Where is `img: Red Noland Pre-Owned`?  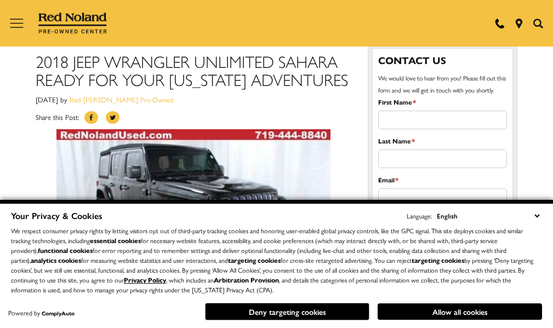 img: Red Noland Pre-Owned is located at coordinates (73, 24).